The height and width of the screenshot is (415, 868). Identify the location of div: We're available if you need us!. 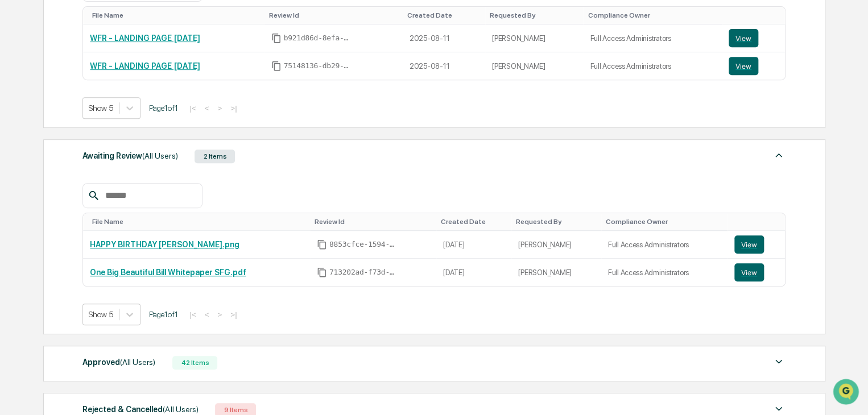
(91, 103).